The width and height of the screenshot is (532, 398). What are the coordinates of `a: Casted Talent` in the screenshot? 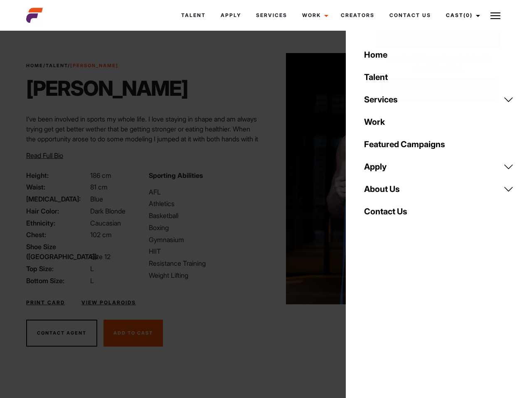 It's located at (438, 39).